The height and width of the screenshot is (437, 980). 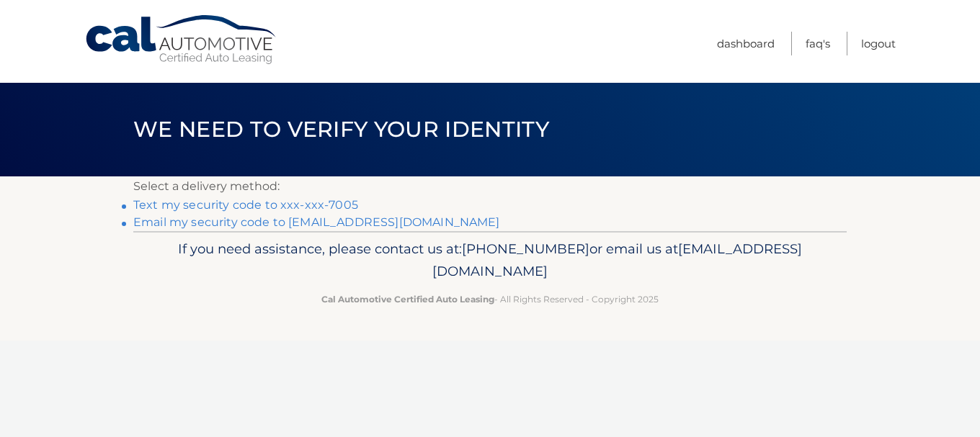 What do you see at coordinates (818, 43) in the screenshot?
I see `a: FAQ's` at bounding box center [818, 43].